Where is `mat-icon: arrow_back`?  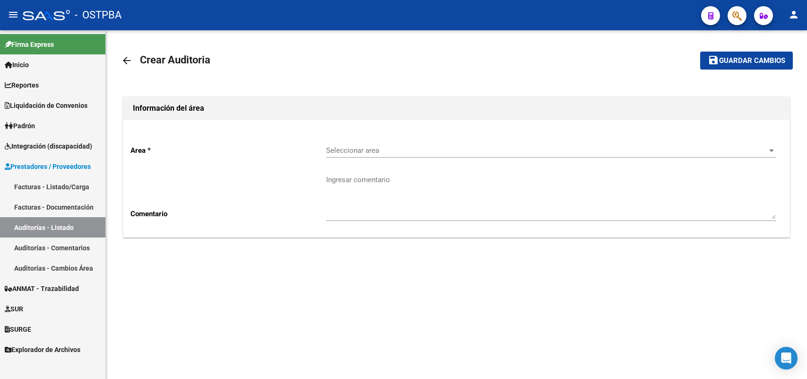
mat-icon: arrow_back is located at coordinates (127, 60).